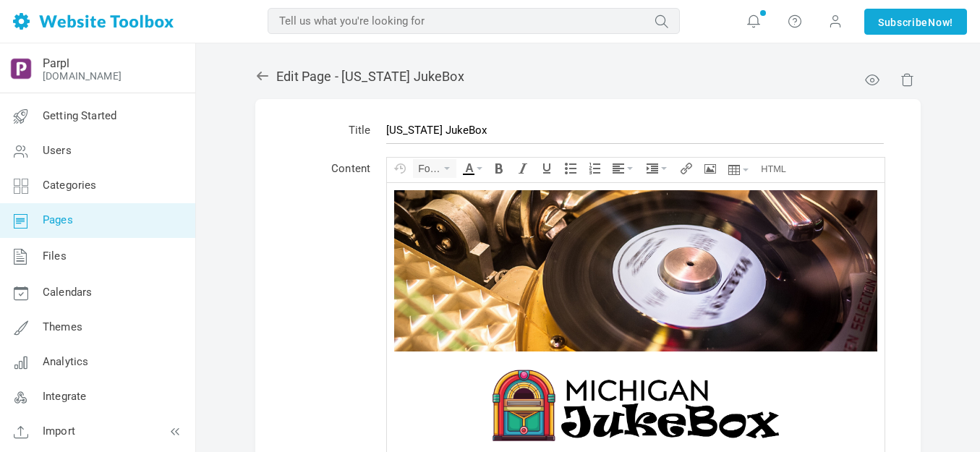 The height and width of the screenshot is (452, 980). Describe the element at coordinates (58, 151) in the screenshot. I see `span: Users` at that location.